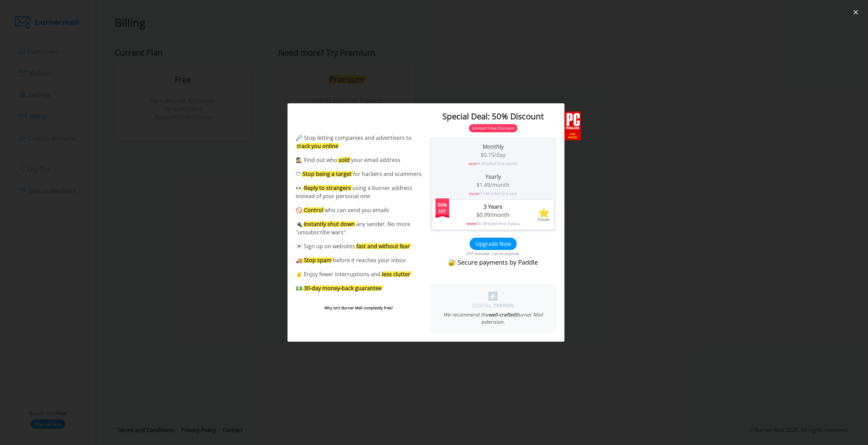 The height and width of the screenshot is (445, 868). I want to click on div: sold, so click(344, 159).